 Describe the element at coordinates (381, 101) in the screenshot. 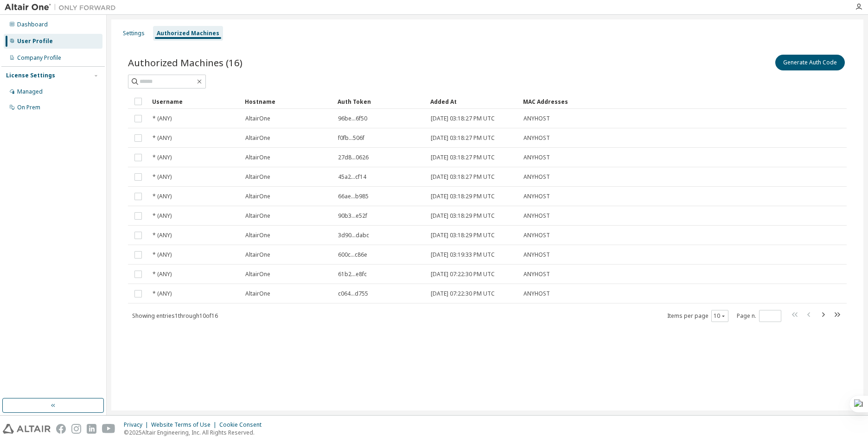

I see `div: Auth Token` at that location.